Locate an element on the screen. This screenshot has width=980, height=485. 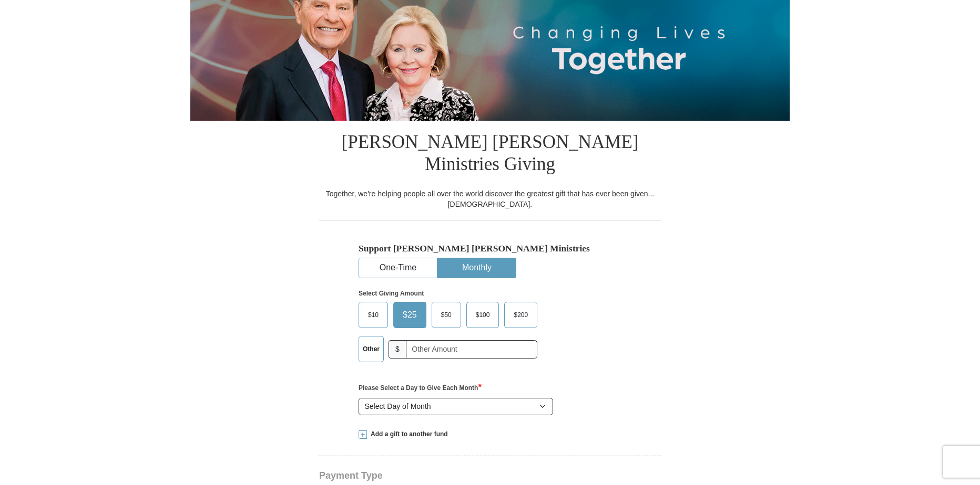
strong: Select Giving Amount is located at coordinates (391, 293).